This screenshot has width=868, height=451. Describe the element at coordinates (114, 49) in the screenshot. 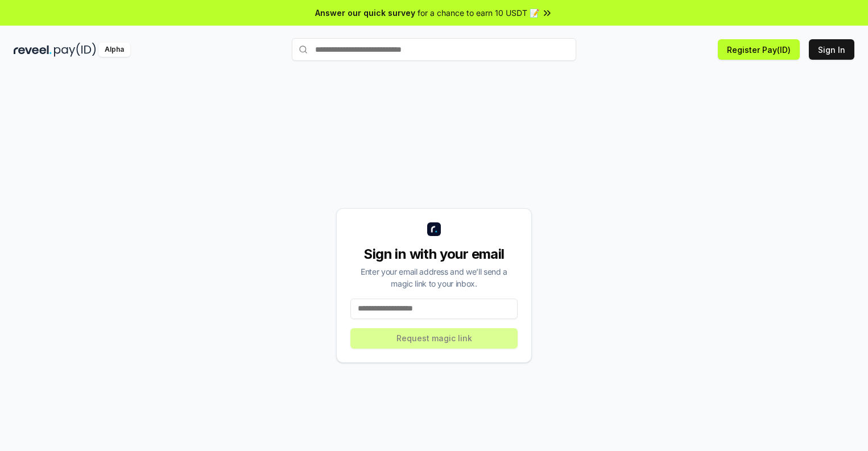

I see `div: Alpha` at that location.